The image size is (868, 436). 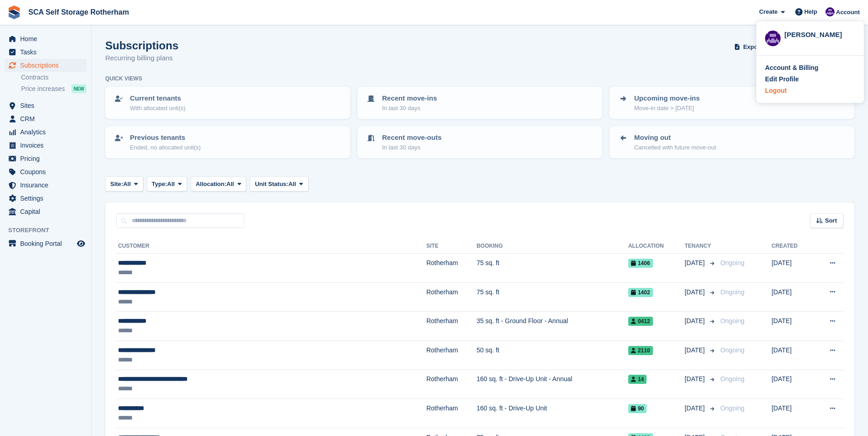 I want to click on div: NEW, so click(x=79, y=89).